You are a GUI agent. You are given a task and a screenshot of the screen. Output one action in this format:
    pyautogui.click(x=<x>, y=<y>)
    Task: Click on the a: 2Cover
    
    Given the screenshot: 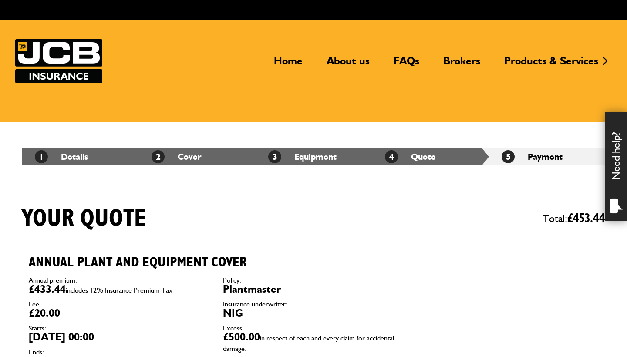 What is the action you would take?
    pyautogui.click(x=176, y=157)
    